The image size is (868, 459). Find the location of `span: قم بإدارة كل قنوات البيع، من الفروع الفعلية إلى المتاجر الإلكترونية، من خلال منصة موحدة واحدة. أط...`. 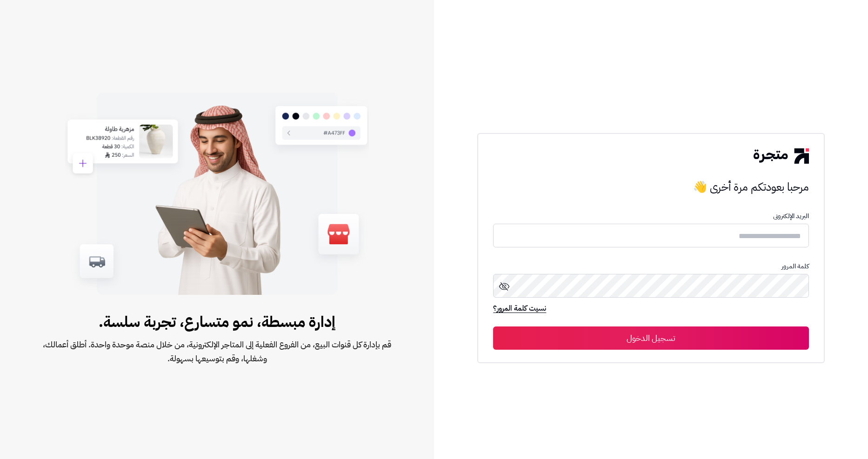

span: قم بإدارة كل قنوات البيع، من الفروع الفعلية إلى المتاجر الإلكترونية، من خلال منصة موحدة واحدة. أط... is located at coordinates (217, 352).